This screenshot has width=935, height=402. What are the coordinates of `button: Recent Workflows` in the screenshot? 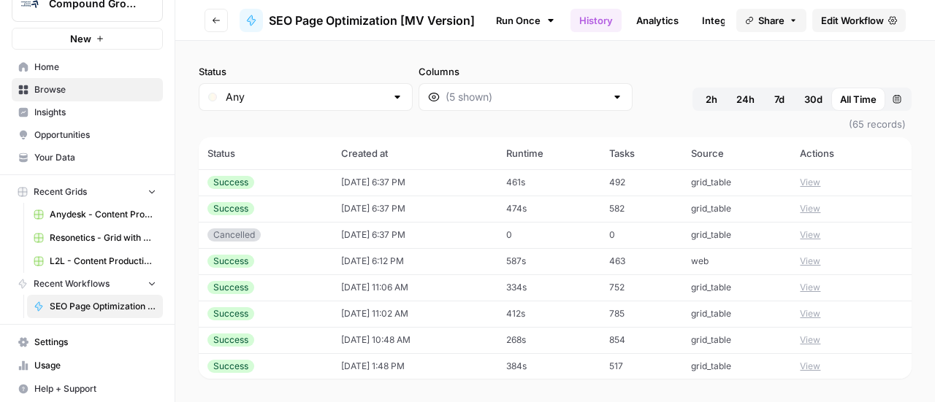 It's located at (87, 284).